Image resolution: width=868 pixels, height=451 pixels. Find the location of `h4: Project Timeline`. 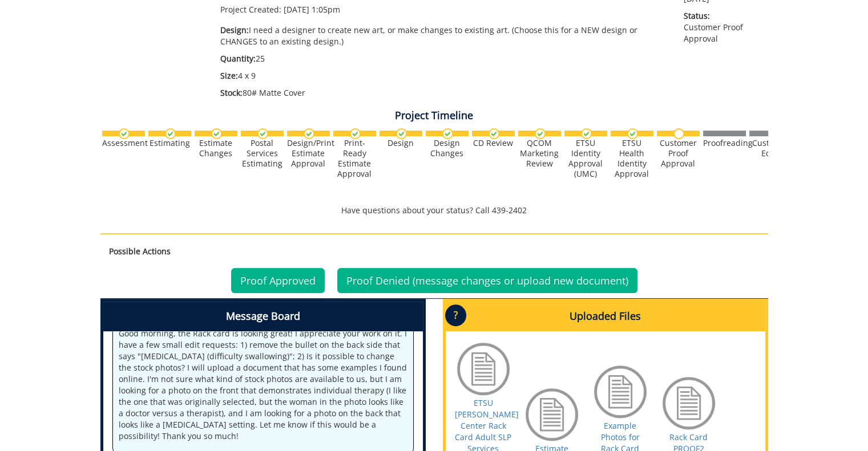

h4: Project Timeline is located at coordinates (434, 116).